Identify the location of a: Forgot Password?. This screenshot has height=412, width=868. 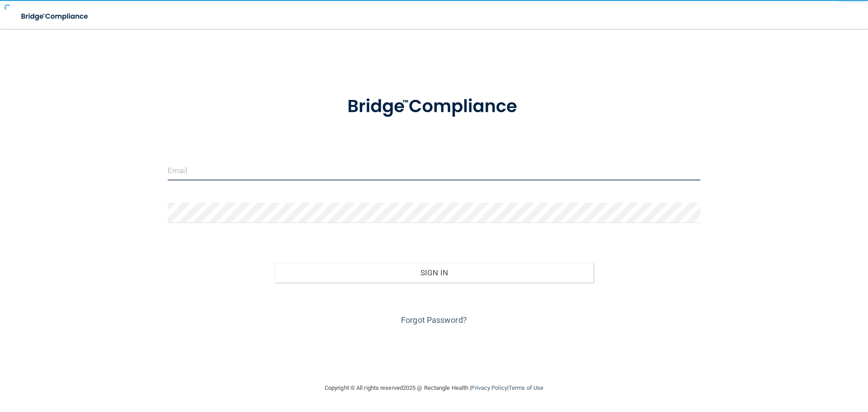
(434, 319).